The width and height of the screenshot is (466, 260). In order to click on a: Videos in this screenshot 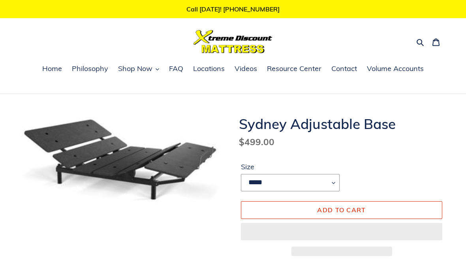, I will do `click(246, 69)`.